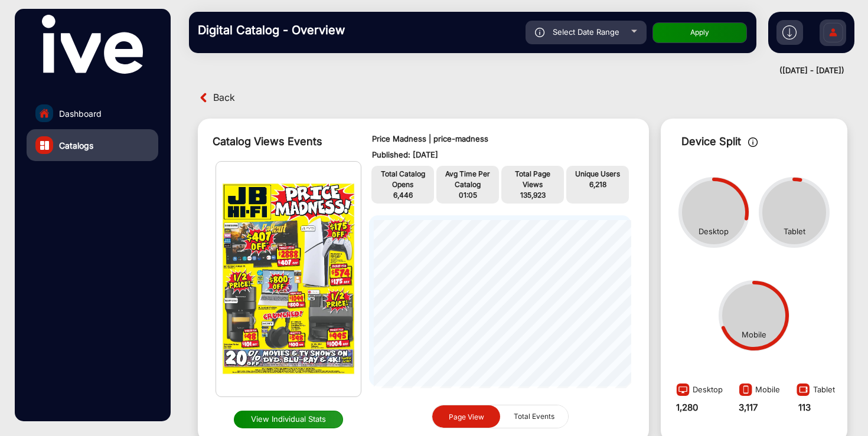 The width and height of the screenshot is (868, 436). I want to click on p: Price Madness | price-madness, so click(500, 139).